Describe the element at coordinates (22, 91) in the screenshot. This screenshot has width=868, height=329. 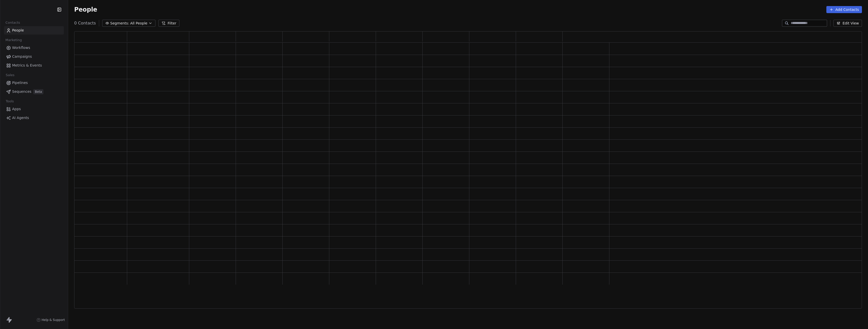
I see `span: Sequences` at that location.